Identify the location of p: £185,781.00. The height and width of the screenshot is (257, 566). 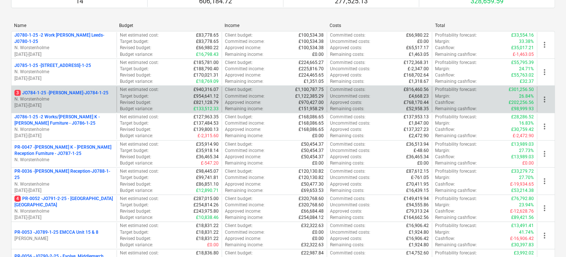
(206, 63).